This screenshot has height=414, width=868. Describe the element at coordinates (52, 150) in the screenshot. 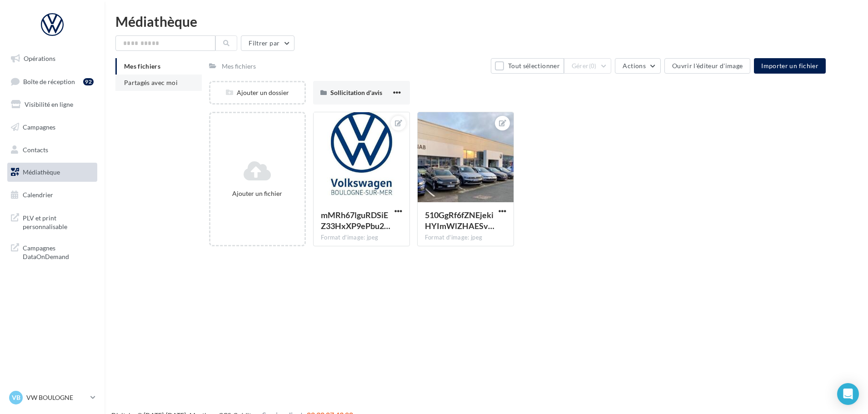

I see `a: Contacts` at that location.